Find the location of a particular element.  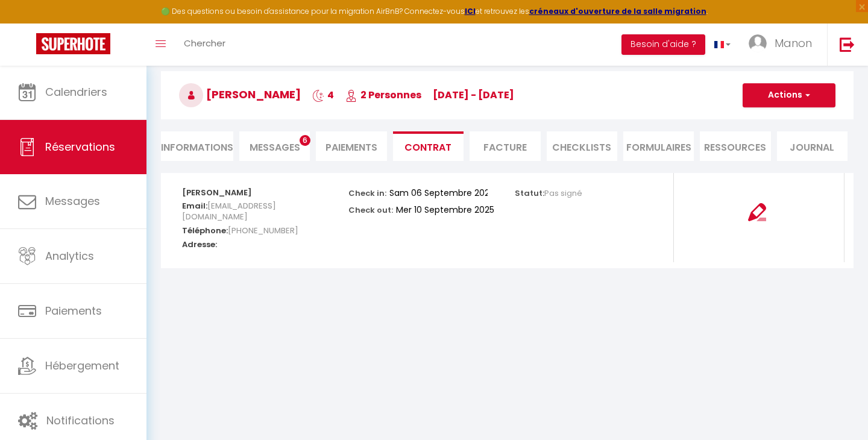

span: Paiements is located at coordinates (74, 311).